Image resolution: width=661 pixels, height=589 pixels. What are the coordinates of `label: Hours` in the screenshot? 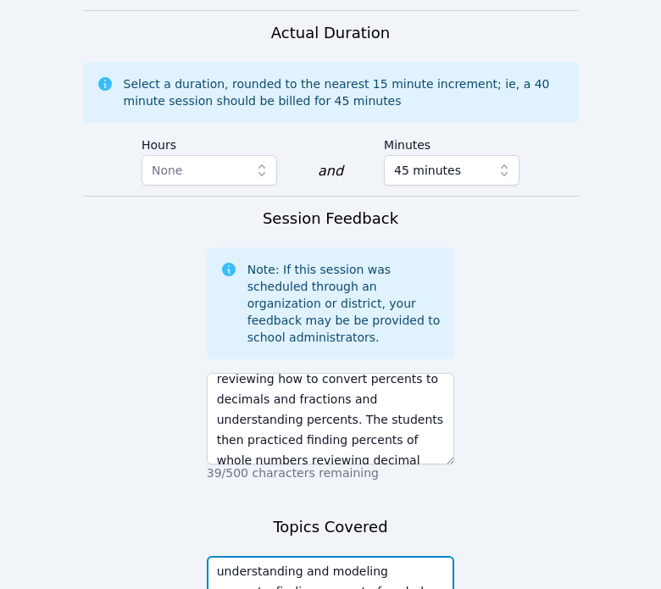 It's located at (209, 142).